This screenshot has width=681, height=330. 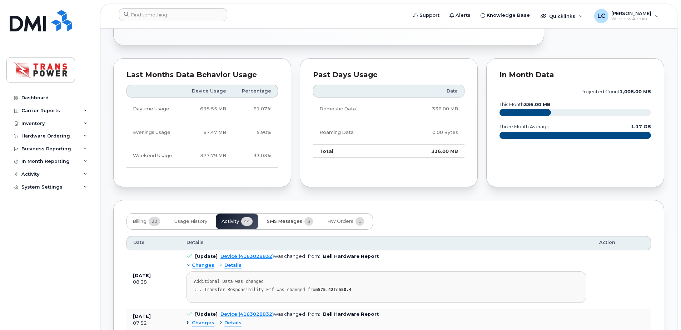 What do you see at coordinates (139, 243) in the screenshot?
I see `span: Date` at bounding box center [139, 243].